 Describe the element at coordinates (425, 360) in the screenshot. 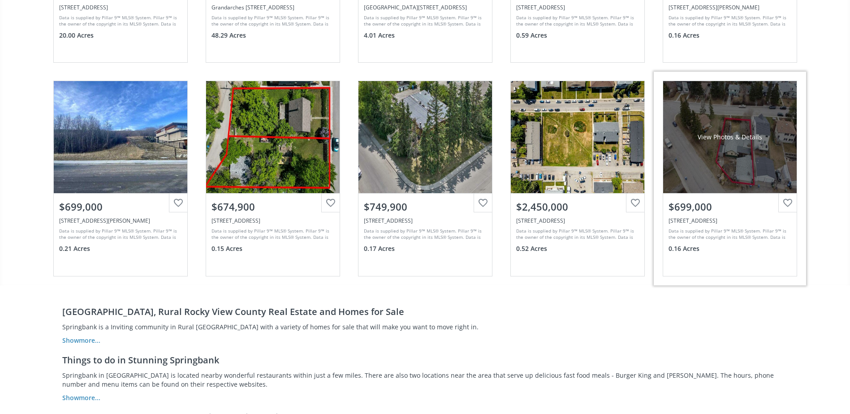

I see `h3: Things to do in Stunning Springbank` at that location.